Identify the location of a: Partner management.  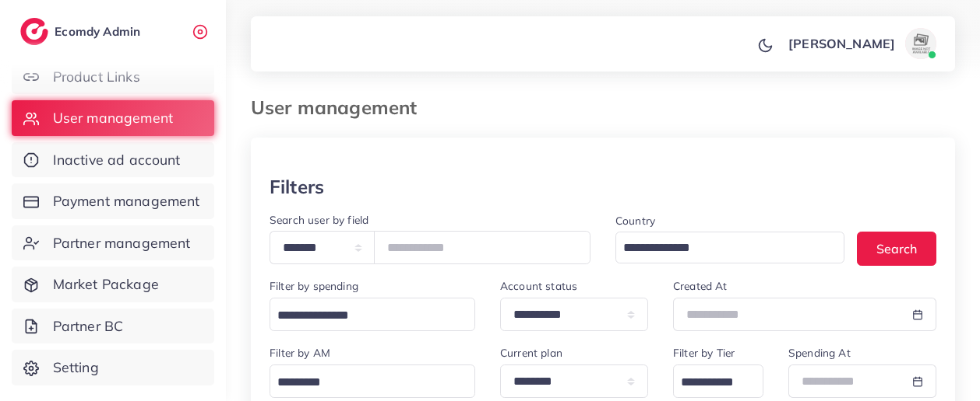
(113, 244).